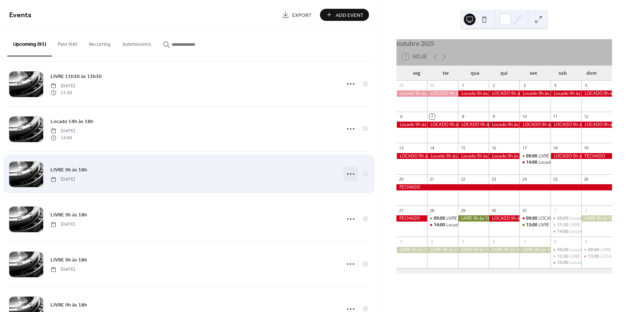 This screenshot has height=312, width=630. What do you see at coordinates (72, 121) in the screenshot?
I see `a: Locado 14h às 18h` at bounding box center [72, 121].